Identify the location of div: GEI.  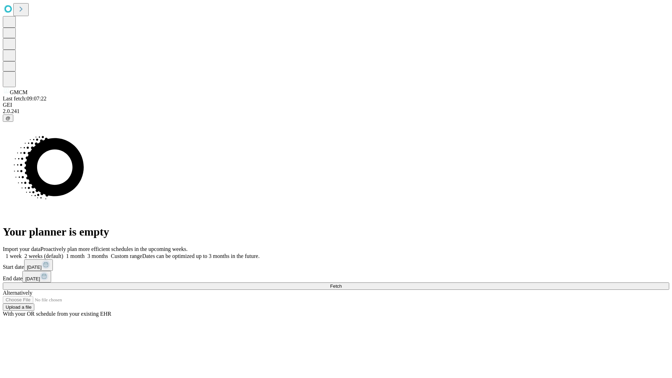
(336, 105).